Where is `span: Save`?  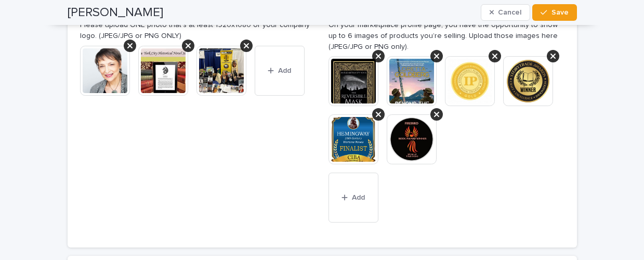
span: Save is located at coordinates (559, 12).